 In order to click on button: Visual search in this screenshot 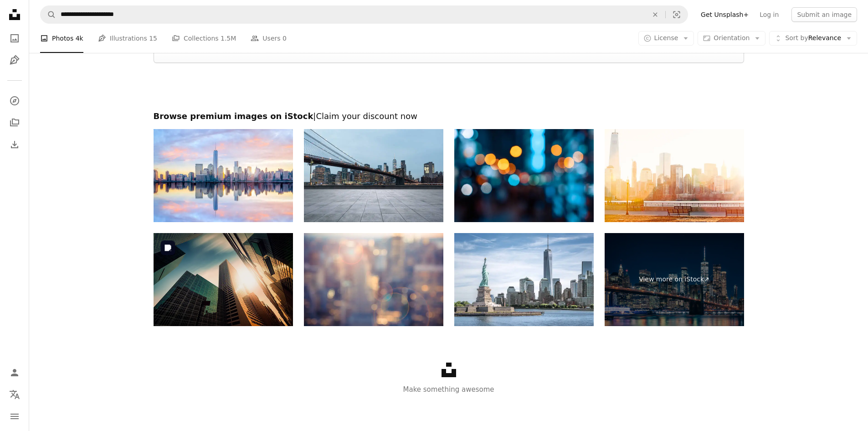, I will do `click(677, 15)`.